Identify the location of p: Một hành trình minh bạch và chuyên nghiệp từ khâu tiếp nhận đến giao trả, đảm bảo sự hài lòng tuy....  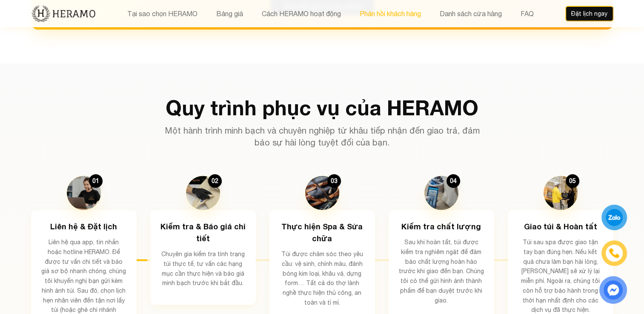
(322, 137).